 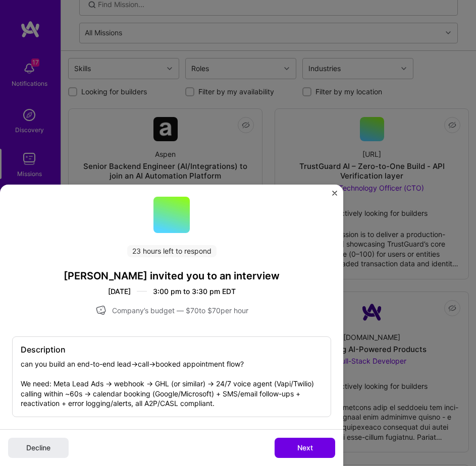 What do you see at coordinates (172, 377) in the screenshot?
I see `div: can you build an end-to-end lead→call→booked appointment flow? We need: Meta Lead Ads → webhook →...` at bounding box center [172, 377].